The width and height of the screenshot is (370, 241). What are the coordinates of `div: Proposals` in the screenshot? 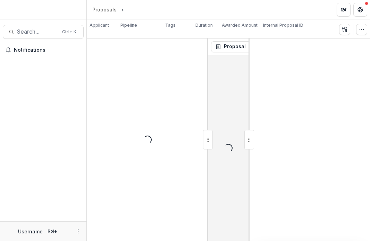 It's located at (105, 9).